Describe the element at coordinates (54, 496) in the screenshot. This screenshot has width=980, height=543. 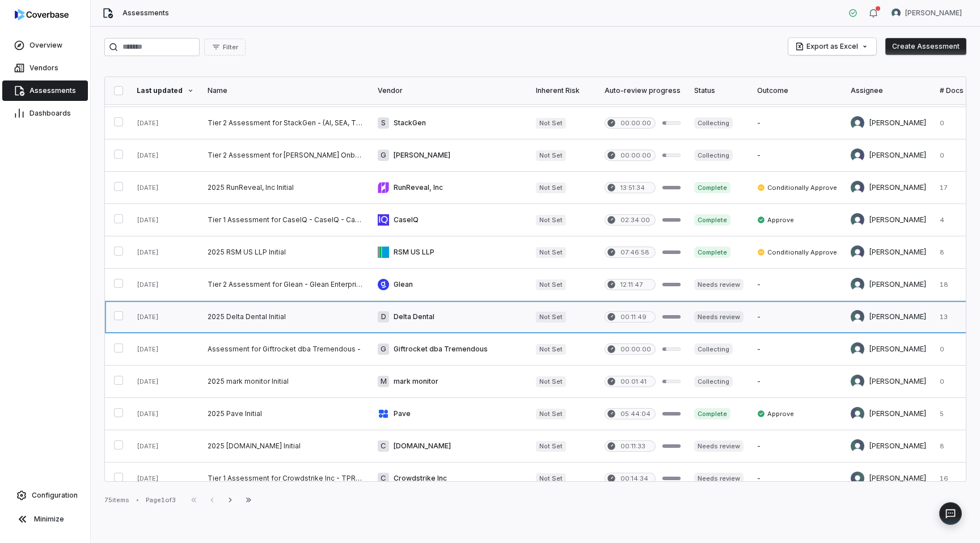
I see `span: Configuration` at that location.